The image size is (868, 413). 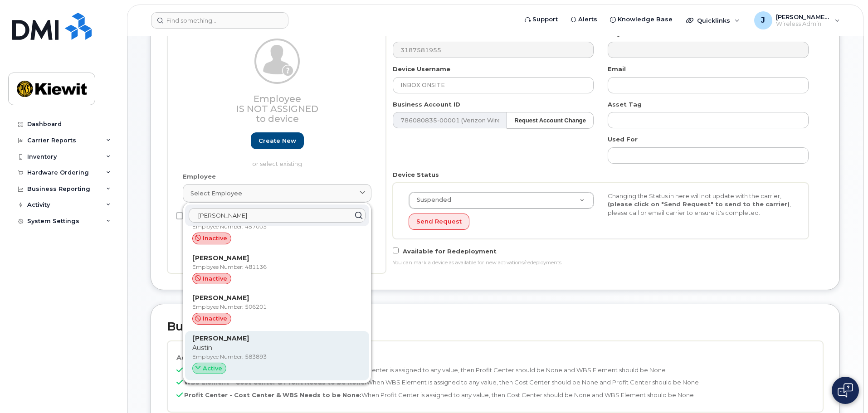 I want to click on label: Asset Tag, so click(x=624, y=104).